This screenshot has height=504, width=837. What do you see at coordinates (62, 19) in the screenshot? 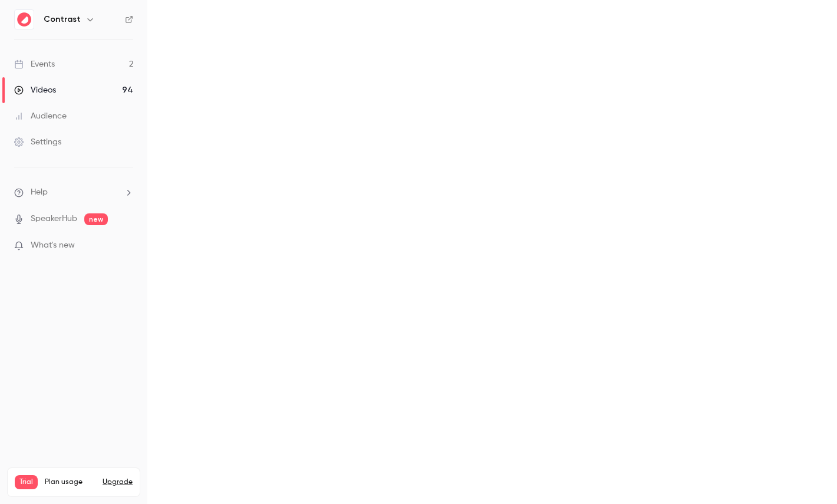
I see `h6: Contrast` at bounding box center [62, 19].